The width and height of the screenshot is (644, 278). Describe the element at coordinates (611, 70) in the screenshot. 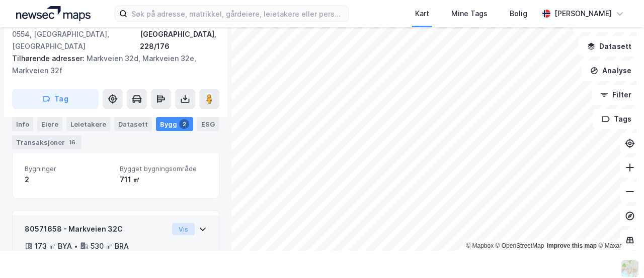

I see `button: Analyse` at that location.